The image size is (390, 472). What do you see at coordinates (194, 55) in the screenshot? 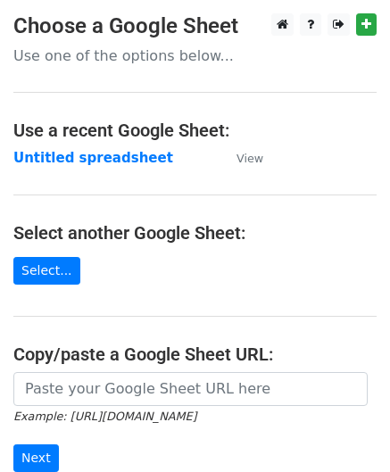
I see `p: Use one of the options below...` at bounding box center [194, 55].